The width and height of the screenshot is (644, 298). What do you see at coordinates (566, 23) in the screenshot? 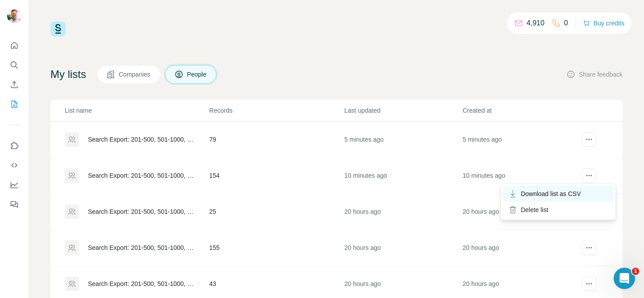
I see `p: 0` at bounding box center [566, 23].